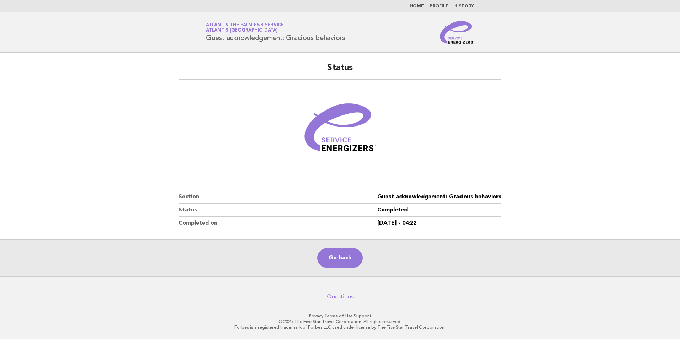  What do you see at coordinates (417, 6) in the screenshot?
I see `a: Home` at bounding box center [417, 6].